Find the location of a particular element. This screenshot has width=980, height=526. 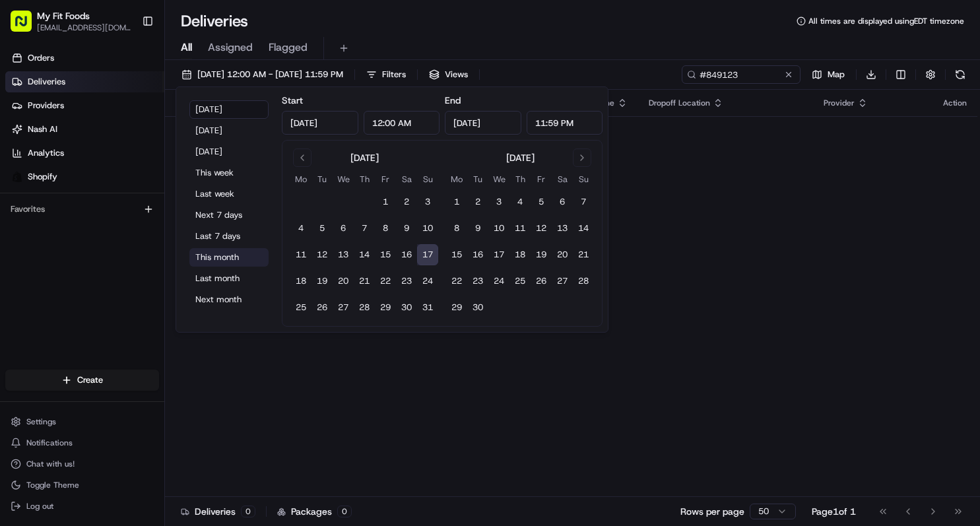

button: 29 is located at coordinates (457, 308).